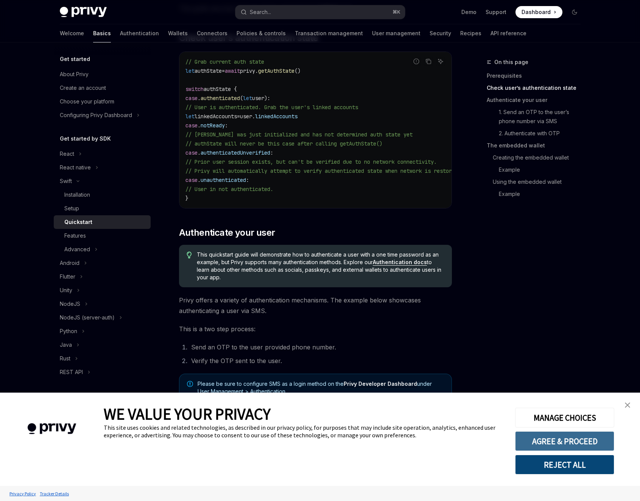  I want to click on a: Welcome, so click(72, 33).